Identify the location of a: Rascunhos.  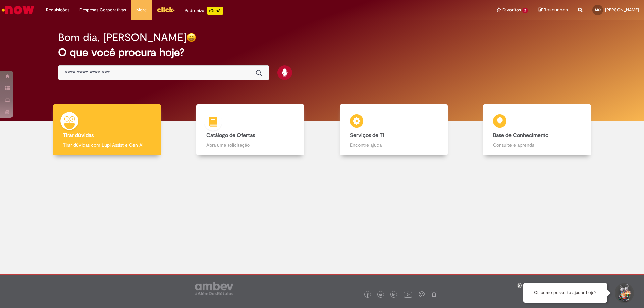
(553, 10).